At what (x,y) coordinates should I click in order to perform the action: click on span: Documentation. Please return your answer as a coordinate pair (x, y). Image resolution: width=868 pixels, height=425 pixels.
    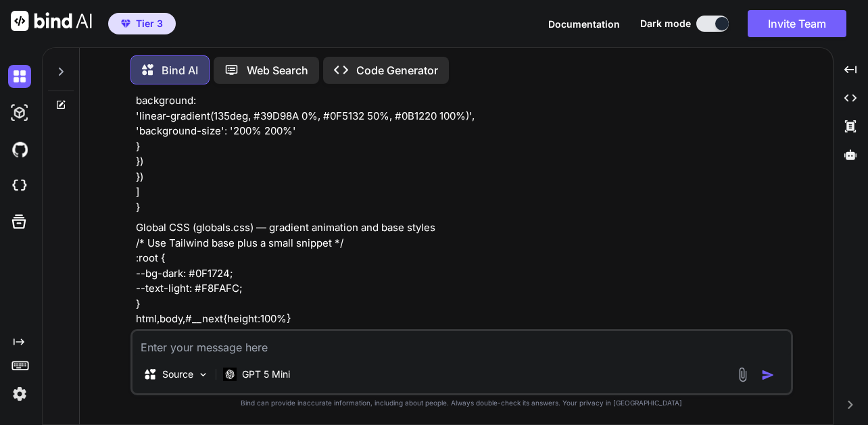
    Looking at the image, I should click on (584, 24).